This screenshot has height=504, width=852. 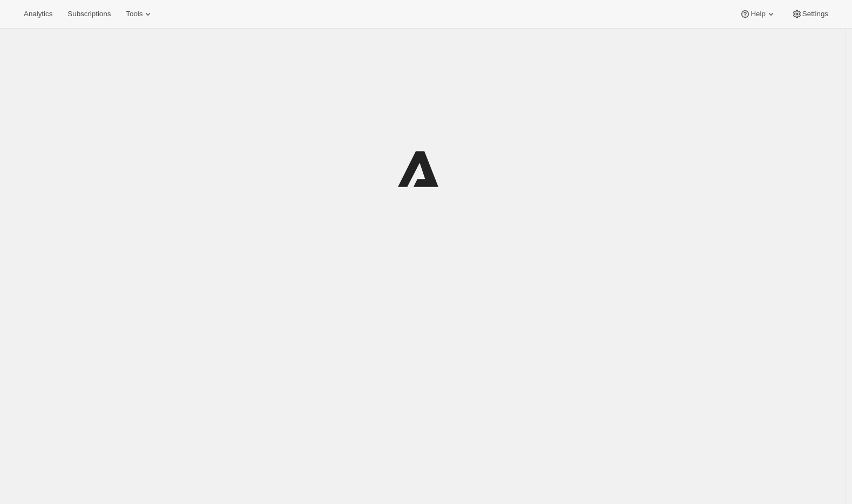 I want to click on span: Analytics, so click(x=38, y=14).